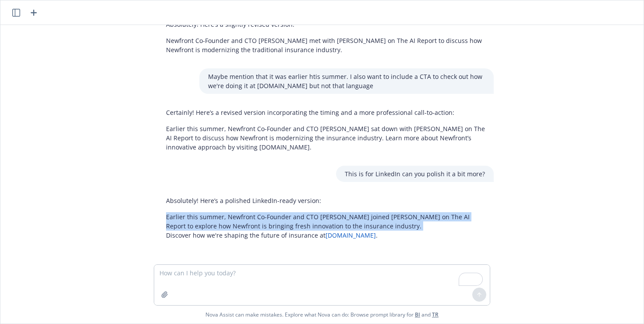 This screenshot has width=644, height=324. Describe the element at coordinates (435, 314) in the screenshot. I see `a: TR` at that location.